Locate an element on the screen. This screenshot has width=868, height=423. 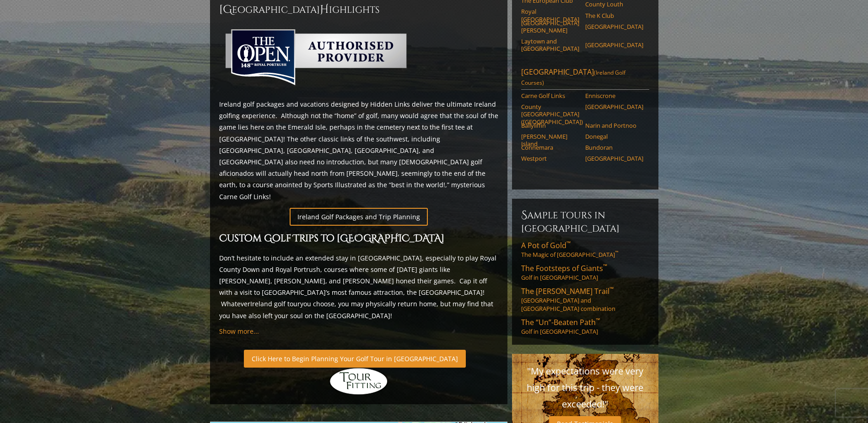
a: County Louth is located at coordinates (614, 4).